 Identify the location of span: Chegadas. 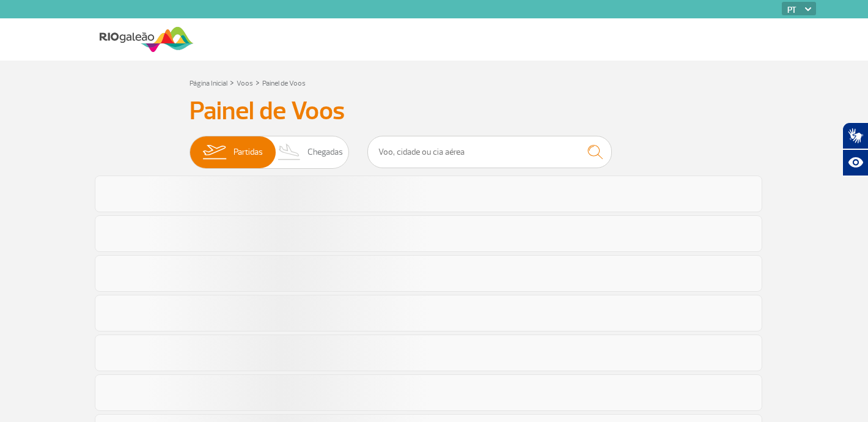
(325, 152).